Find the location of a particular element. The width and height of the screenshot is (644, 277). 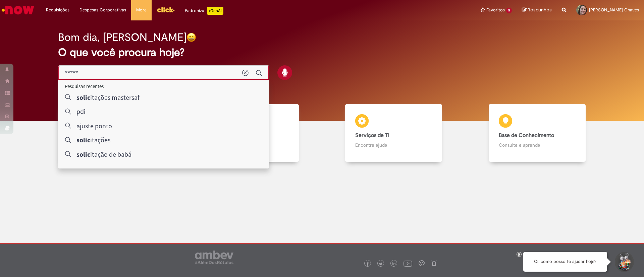

p: Consulte e aprenda is located at coordinates (537, 145).